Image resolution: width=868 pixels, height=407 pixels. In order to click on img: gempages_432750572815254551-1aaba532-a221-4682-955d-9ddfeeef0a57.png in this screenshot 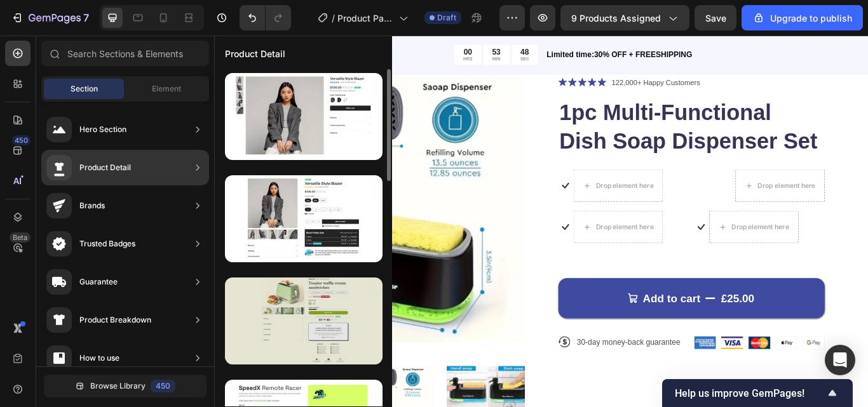, I will do `click(668, 358)`.